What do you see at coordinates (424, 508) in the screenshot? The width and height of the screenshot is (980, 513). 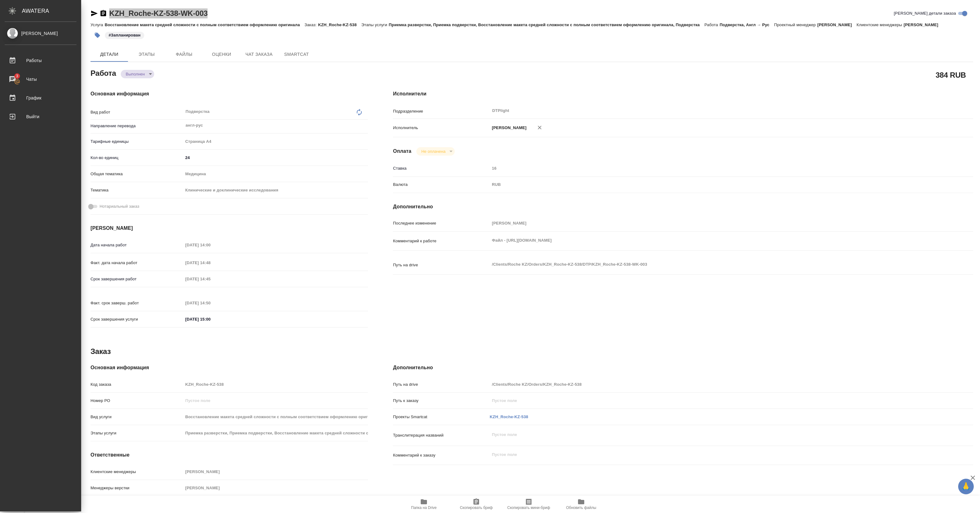 I see `span: Папка на Drive` at bounding box center [424, 508].